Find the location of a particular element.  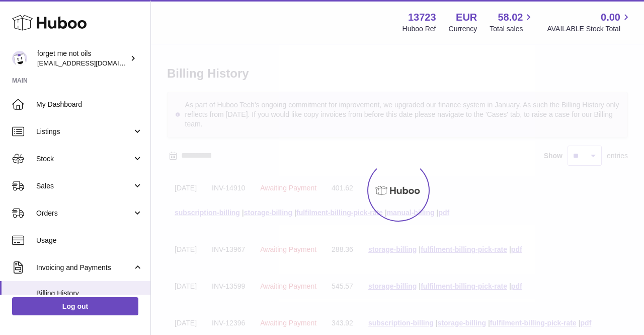

span: Invoicing and Payments is located at coordinates (84, 267).